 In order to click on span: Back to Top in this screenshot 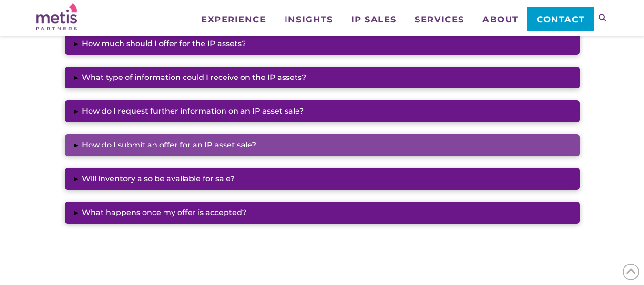, I will do `click(631, 272)`.